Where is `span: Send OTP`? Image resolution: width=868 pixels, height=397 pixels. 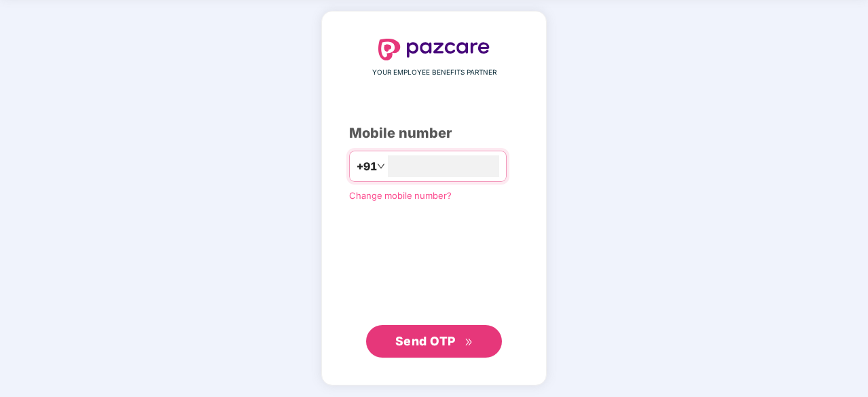
span: Send OTP is located at coordinates (425, 341).